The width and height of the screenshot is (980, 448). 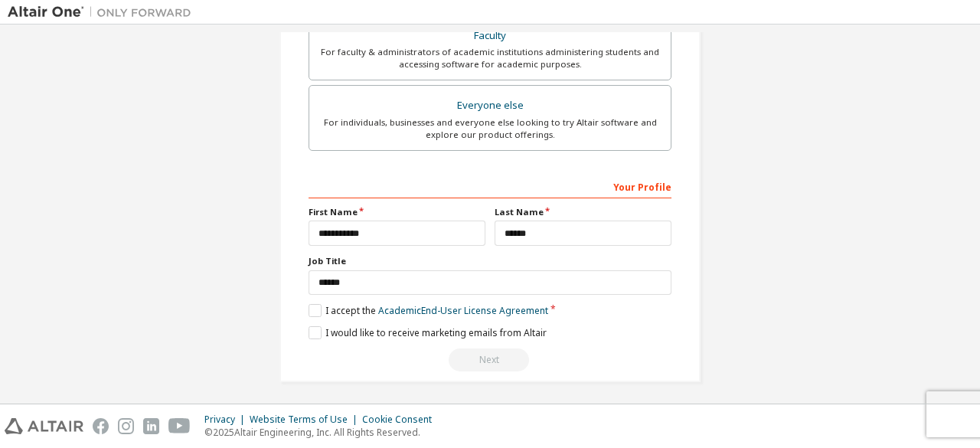 I want to click on img: linkedin.svg, so click(x=151, y=425).